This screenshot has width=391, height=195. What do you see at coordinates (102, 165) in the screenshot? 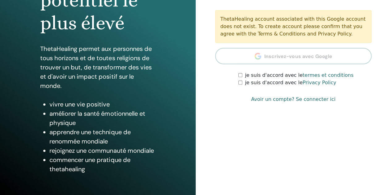
I see `li: commencer une pratique de thetahealing` at bounding box center [102, 165].